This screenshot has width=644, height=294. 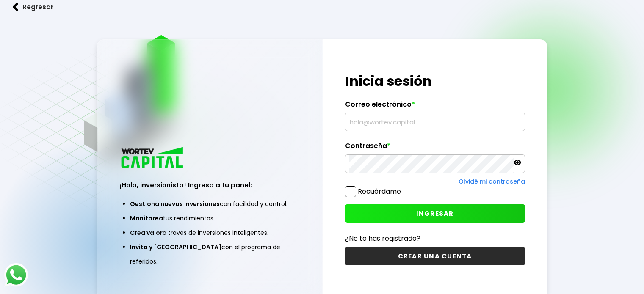 What do you see at coordinates (435, 148) in the screenshot?
I see `label: Contraseña` at bounding box center [435, 148].